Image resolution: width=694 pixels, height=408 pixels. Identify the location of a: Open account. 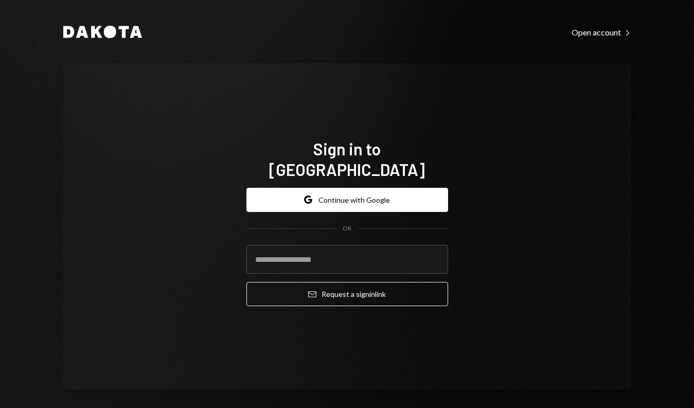
(601, 32).